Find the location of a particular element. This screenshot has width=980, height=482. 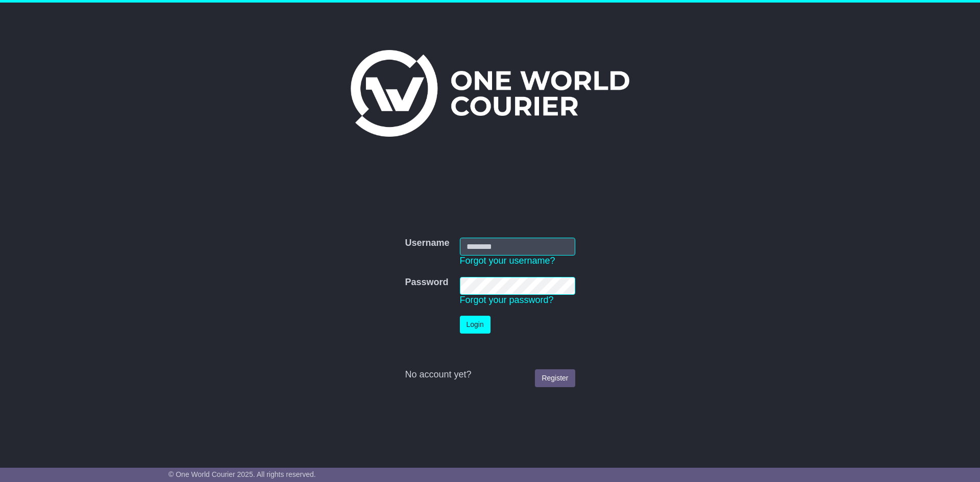

span: © One World Courier 2025. All rights reserved. is located at coordinates (242, 474).